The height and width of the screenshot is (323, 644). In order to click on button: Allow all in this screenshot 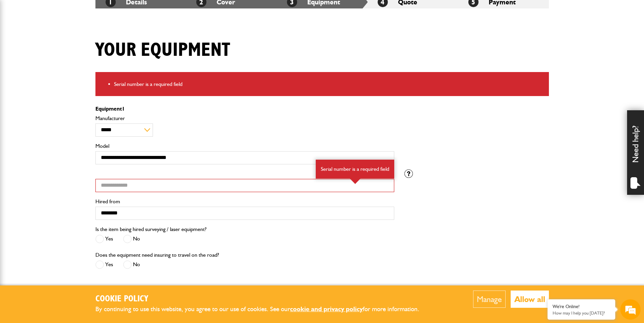, I will do `click(529, 299)`.